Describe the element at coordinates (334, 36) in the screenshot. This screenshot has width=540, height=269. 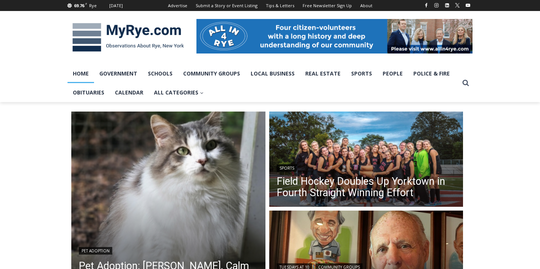
I see `img: All in for Rye` at that location.